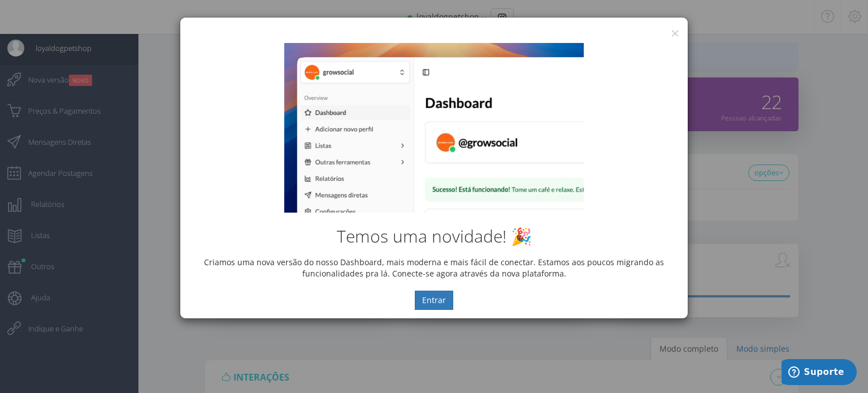  I want to click on button: Entrar, so click(434, 300).